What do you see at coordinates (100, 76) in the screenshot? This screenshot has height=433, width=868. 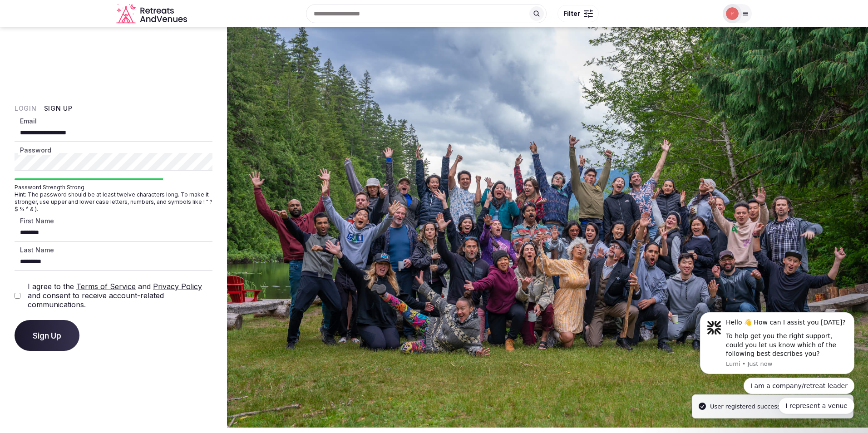 I see `div: Message content` at bounding box center [100, 76].